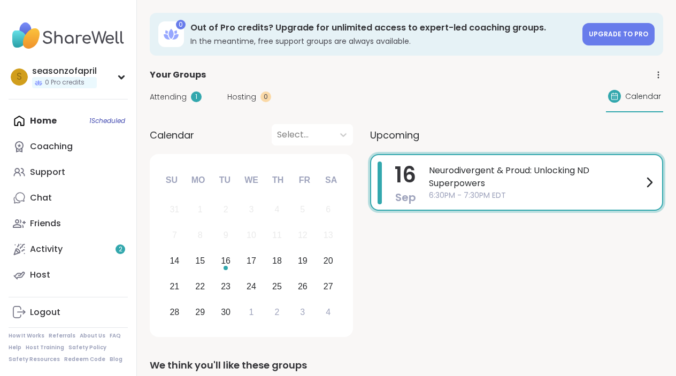 This screenshot has height=376, width=676. Describe the element at coordinates (174, 312) in the screenshot. I see `div: 28` at that location.